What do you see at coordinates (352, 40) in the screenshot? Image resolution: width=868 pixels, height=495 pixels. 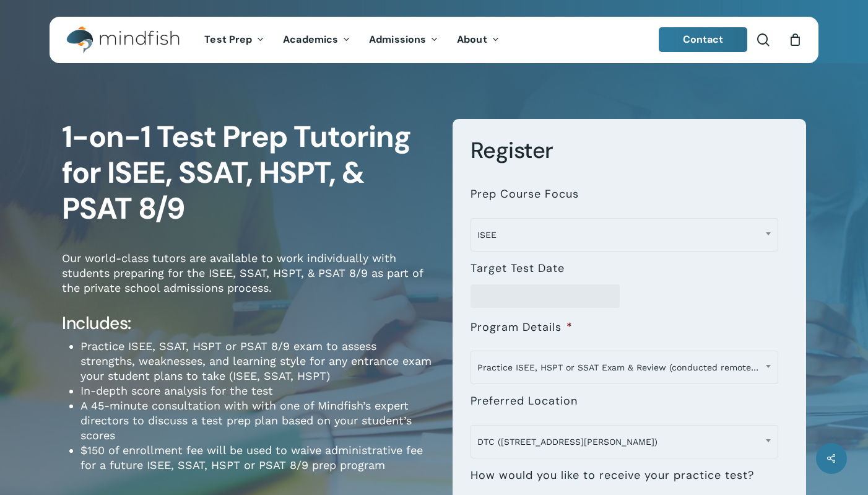 I see `nav: Main Menu` at bounding box center [352, 40].